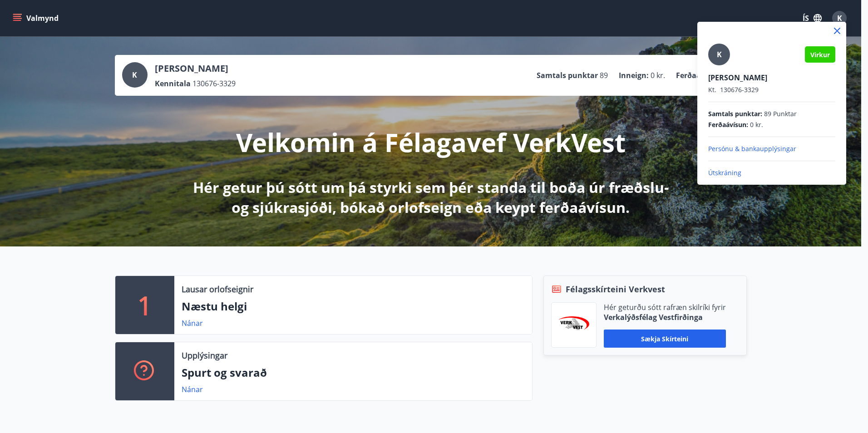 This screenshot has height=433, width=868. Describe the element at coordinates (735, 114) in the screenshot. I see `span: Samtals punktar :` at that location.